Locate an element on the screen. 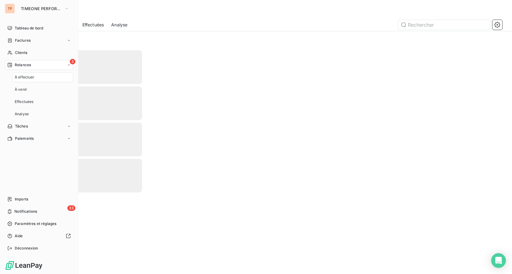  input: Rechercher is located at coordinates (444, 25).